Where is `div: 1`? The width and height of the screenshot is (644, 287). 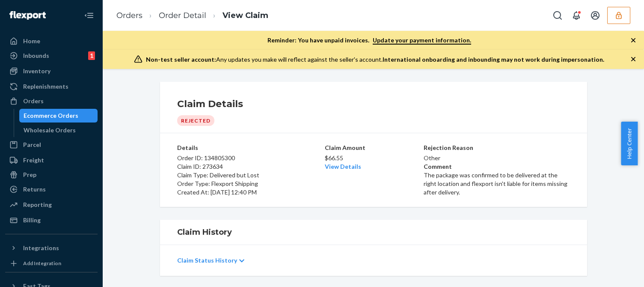
div: 1 is located at coordinates (92, 56).